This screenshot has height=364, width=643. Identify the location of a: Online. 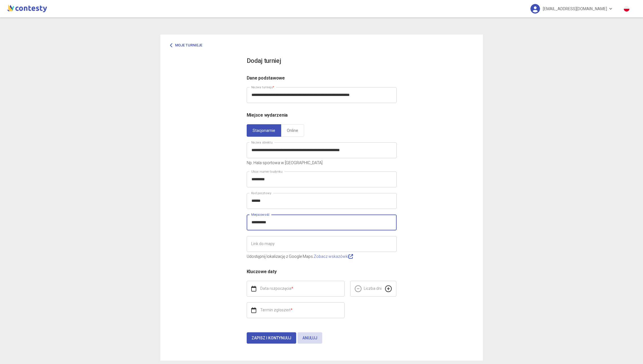
(292, 131).